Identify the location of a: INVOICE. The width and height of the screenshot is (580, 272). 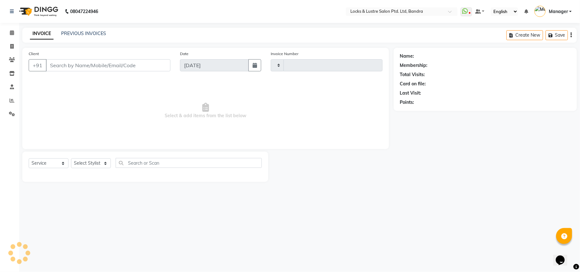
(42, 34).